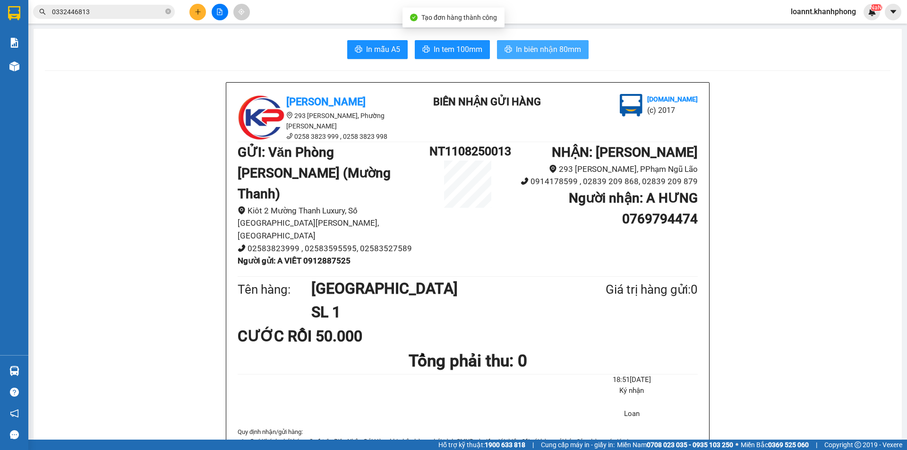 The image size is (907, 450). Describe the element at coordinates (548, 49) in the screenshot. I see `span: In biên nhận 80mm` at that location.